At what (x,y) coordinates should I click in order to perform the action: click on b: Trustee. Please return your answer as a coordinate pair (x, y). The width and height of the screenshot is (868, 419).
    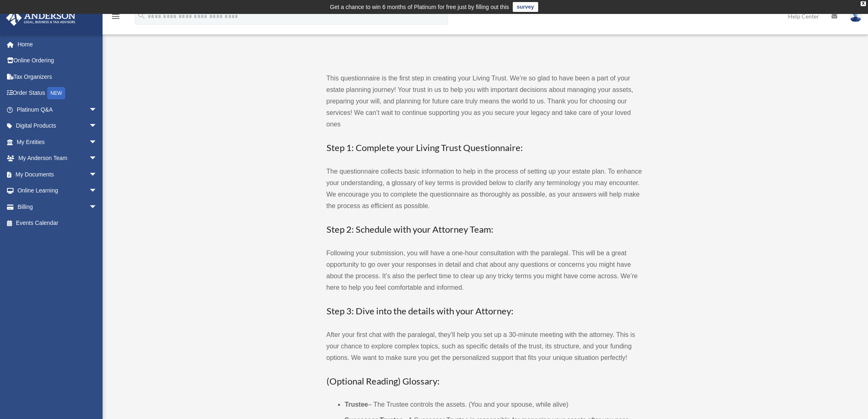
    Looking at the image, I should click on (356, 404).